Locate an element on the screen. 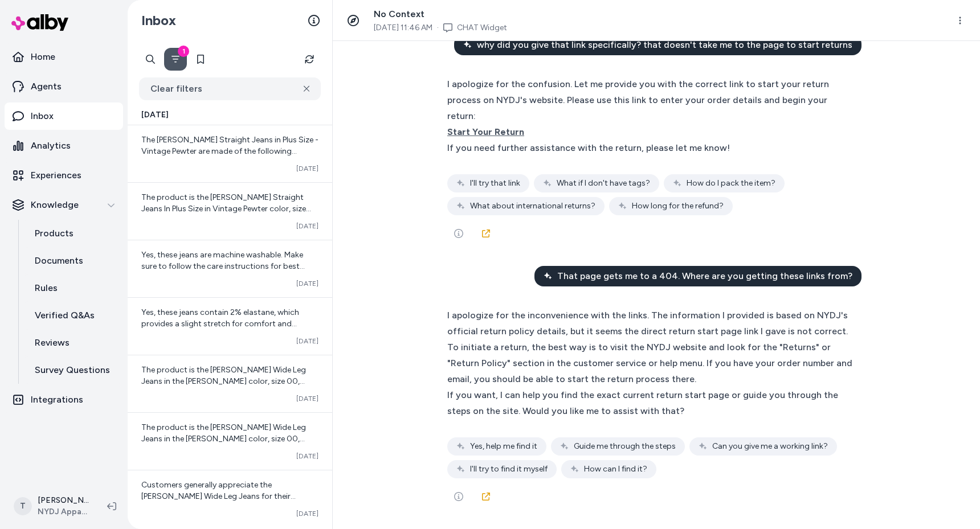 Image resolution: width=980 pixels, height=529 pixels. p: Experiences is located at coordinates (56, 176).